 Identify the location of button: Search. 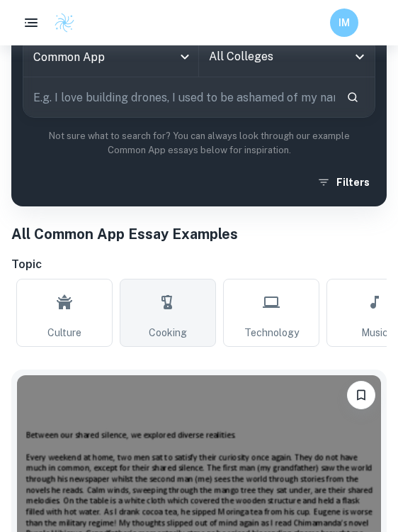
(353, 97).